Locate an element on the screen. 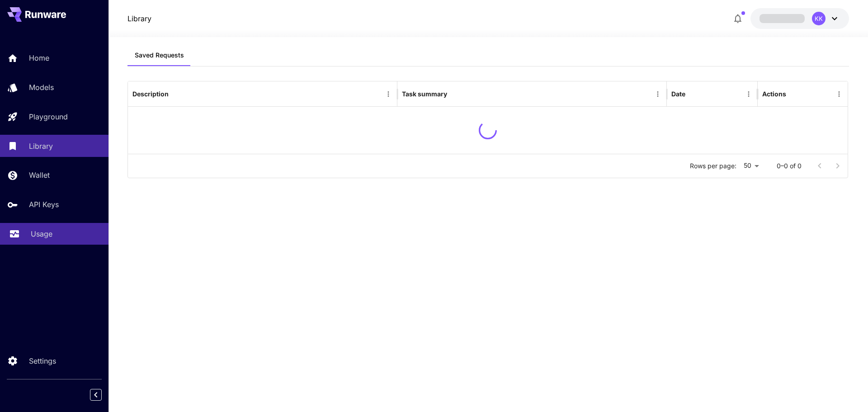 Image resolution: width=868 pixels, height=412 pixels. p: Usage is located at coordinates (42, 234).